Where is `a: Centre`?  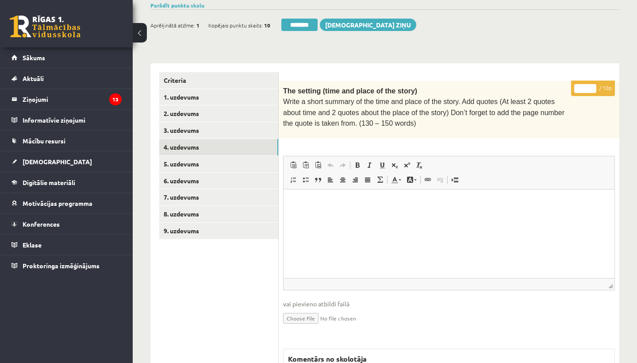
a: Centre is located at coordinates (343, 180).